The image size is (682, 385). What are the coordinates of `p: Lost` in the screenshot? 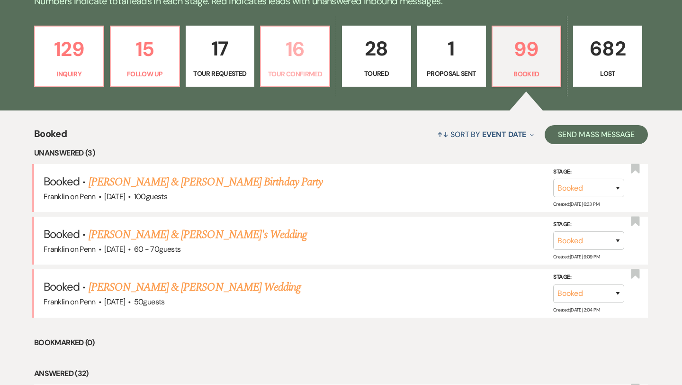 It's located at (608, 73).